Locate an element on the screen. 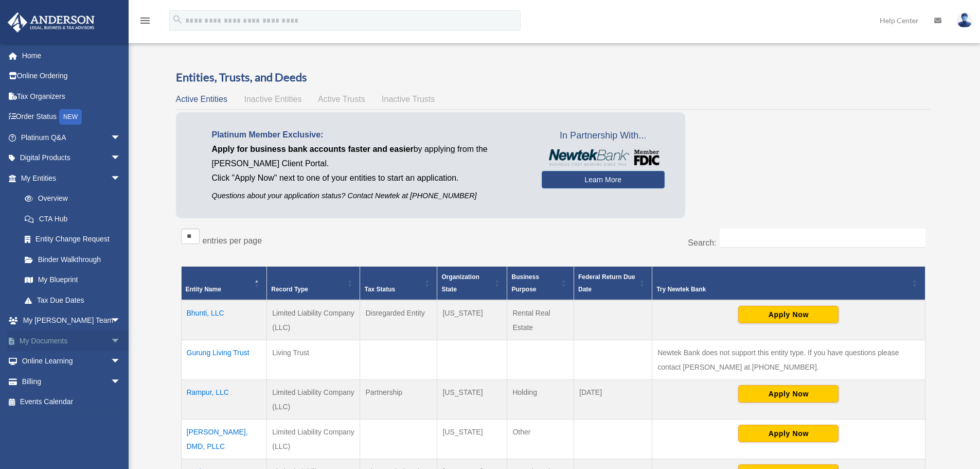 This screenshot has height=469, width=980. th: Tax Status: Activate to sort is located at coordinates (399, 284).